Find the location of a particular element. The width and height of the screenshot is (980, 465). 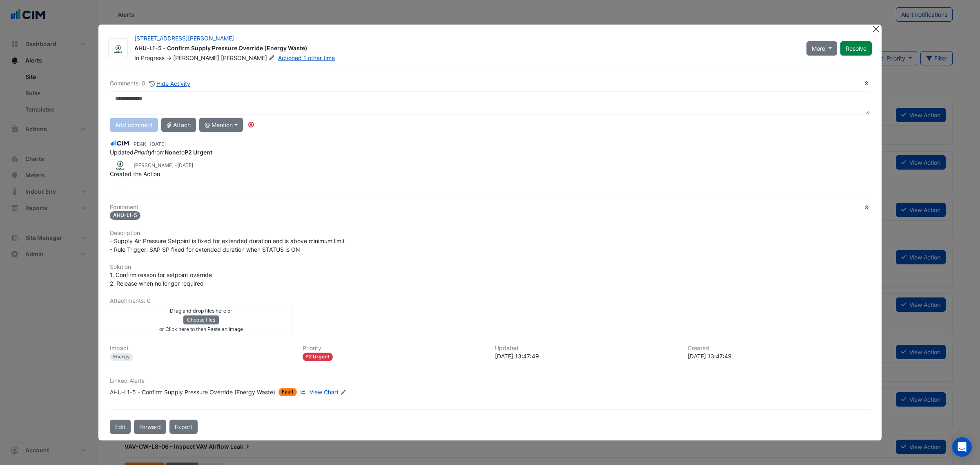

em: Priority is located at coordinates (143, 152).